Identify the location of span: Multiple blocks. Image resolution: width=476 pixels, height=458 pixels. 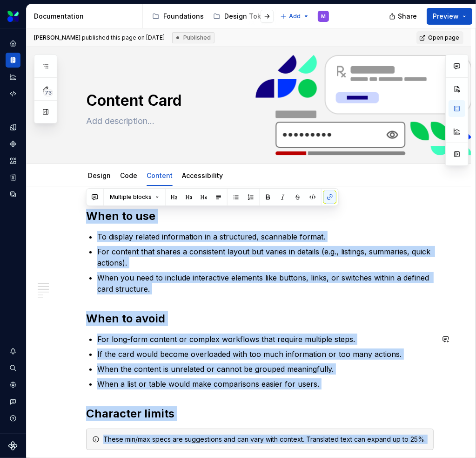
(131, 197).